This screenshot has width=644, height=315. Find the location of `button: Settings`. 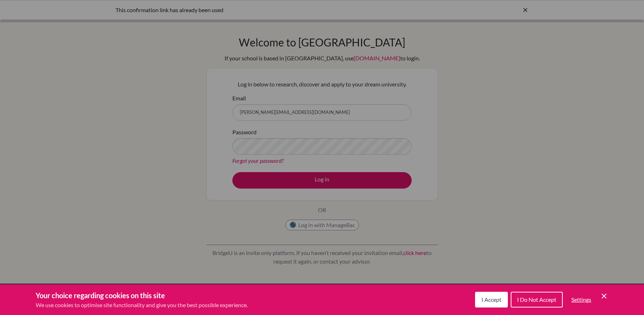

button: Settings is located at coordinates (581, 300).